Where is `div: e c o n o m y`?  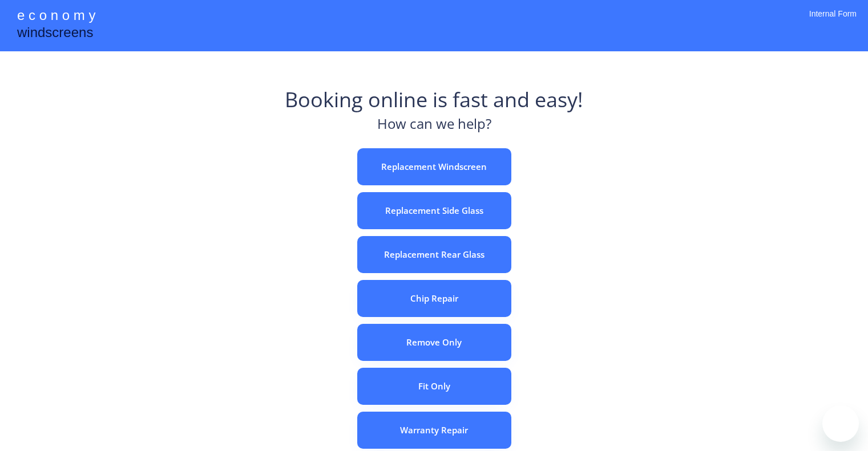
div: e c o n o m y is located at coordinates (56, 16).